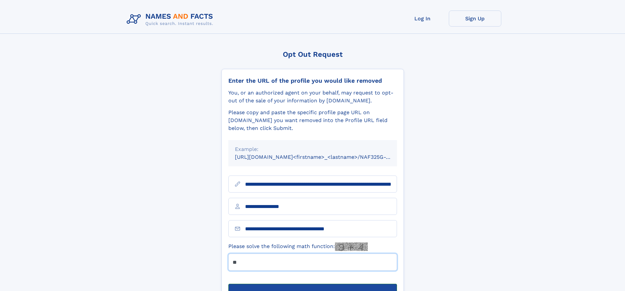 The image size is (625, 291). Describe the element at coordinates (313, 97) in the screenshot. I see `div: You, or an authorized agent on your behalf, may request to opt-out of the sale of your informatio...` at that location.